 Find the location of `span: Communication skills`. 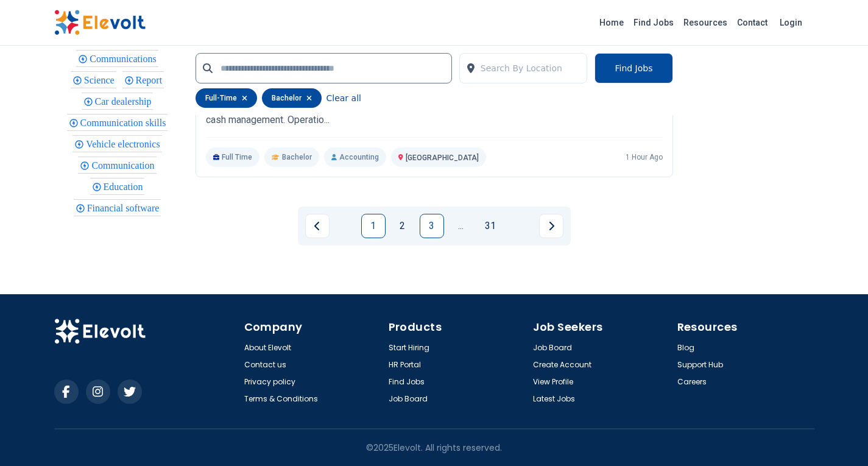

span: Communication skills is located at coordinates (125, 122).